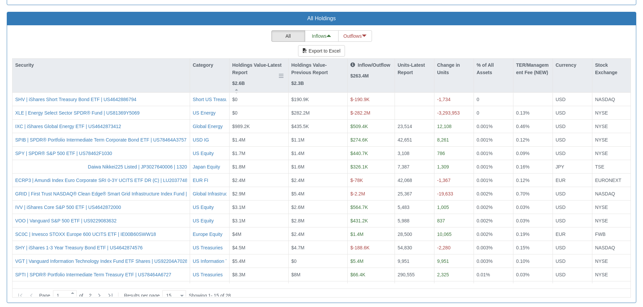 The width and height of the screenshot is (643, 307). I want to click on p: Units-Latest Report, so click(414, 69).